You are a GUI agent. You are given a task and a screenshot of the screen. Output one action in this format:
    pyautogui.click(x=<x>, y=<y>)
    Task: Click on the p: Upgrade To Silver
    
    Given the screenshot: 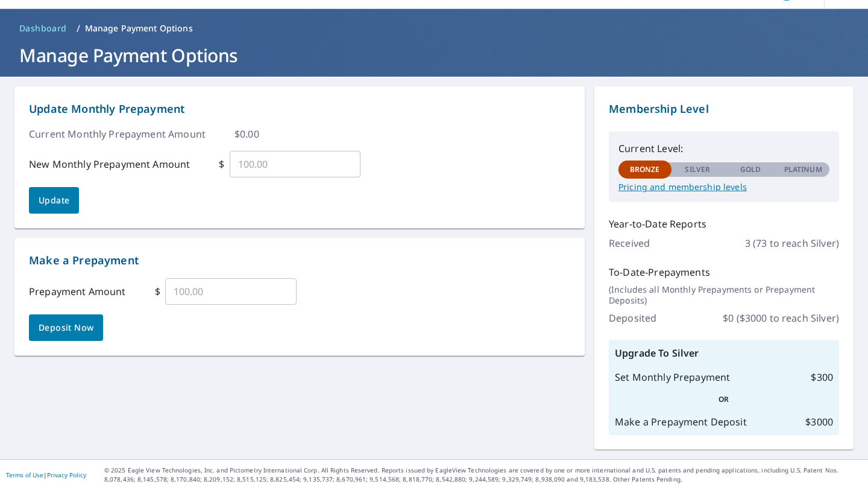 What is the action you would take?
    pyautogui.click(x=724, y=353)
    